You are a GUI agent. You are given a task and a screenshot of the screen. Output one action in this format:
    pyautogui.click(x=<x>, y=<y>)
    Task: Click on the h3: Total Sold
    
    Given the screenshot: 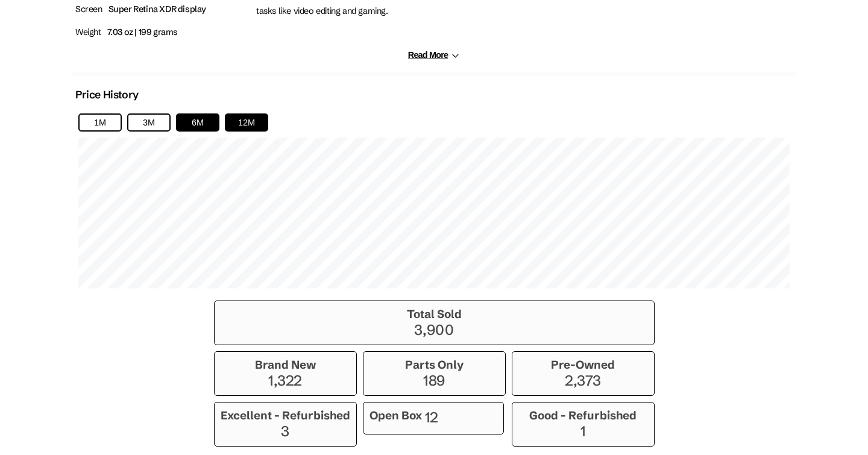 What is the action you would take?
    pyautogui.click(x=434, y=314)
    